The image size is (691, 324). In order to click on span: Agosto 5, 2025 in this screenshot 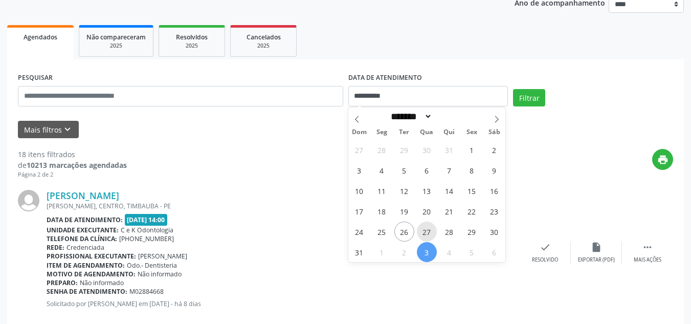, I will do `click(404, 170)`.